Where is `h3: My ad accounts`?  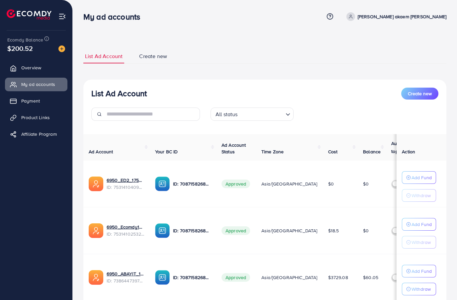 h3: My ad accounts is located at coordinates (114, 17).